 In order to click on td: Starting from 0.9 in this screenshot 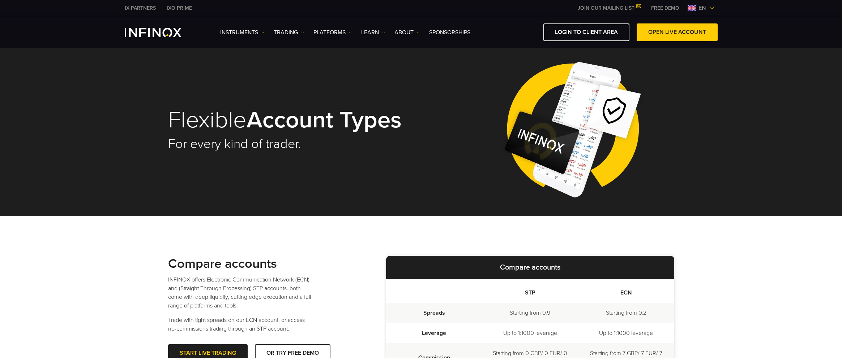, I will do `click(530, 313)`.